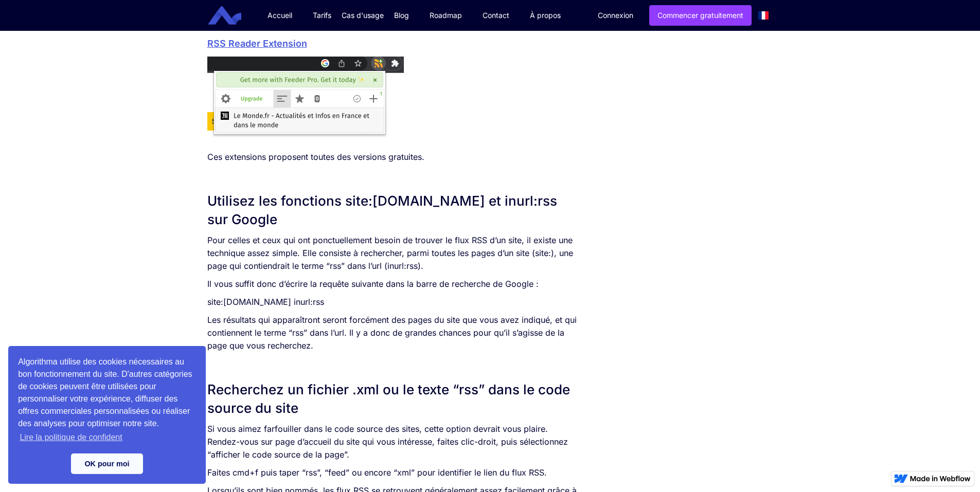 The width and height of the screenshot is (980, 492). What do you see at coordinates (394, 399) in the screenshot?
I see `h2: Recherchez un fichier .xml ou le texte “rss” dans le code source du site` at bounding box center [394, 399].